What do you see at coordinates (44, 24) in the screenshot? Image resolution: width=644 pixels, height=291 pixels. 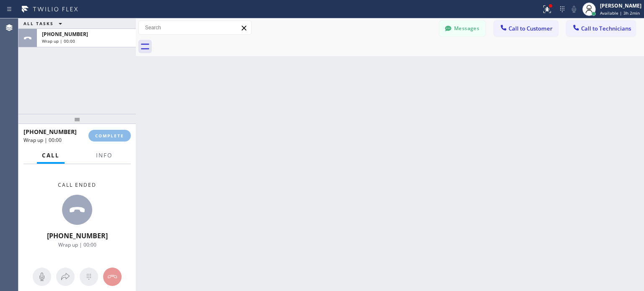 I see `button: ALL TASKS` at bounding box center [44, 24].